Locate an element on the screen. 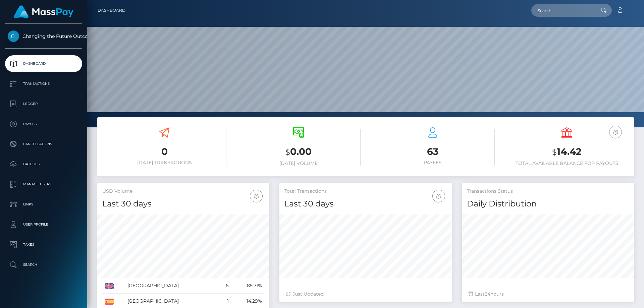 This screenshot has height=308, width=644. p: Links is located at coordinates (44, 204).